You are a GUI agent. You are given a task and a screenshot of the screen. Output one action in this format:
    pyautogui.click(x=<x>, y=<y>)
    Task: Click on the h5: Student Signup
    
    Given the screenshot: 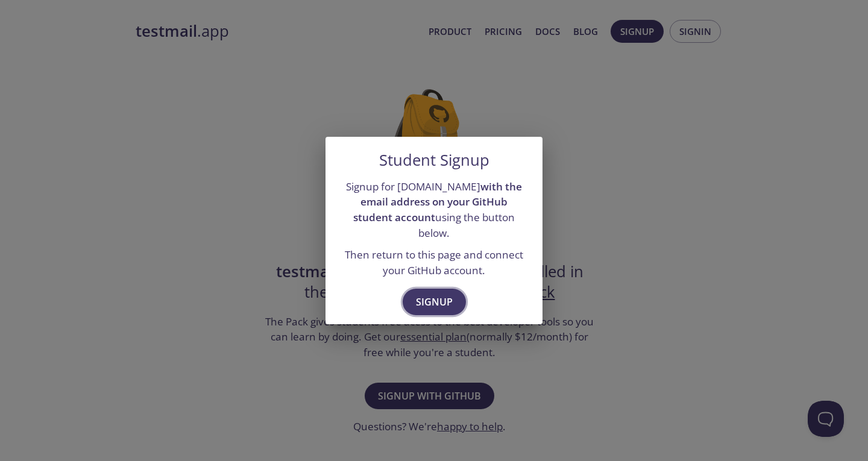 What is the action you would take?
    pyautogui.click(x=434, y=161)
    